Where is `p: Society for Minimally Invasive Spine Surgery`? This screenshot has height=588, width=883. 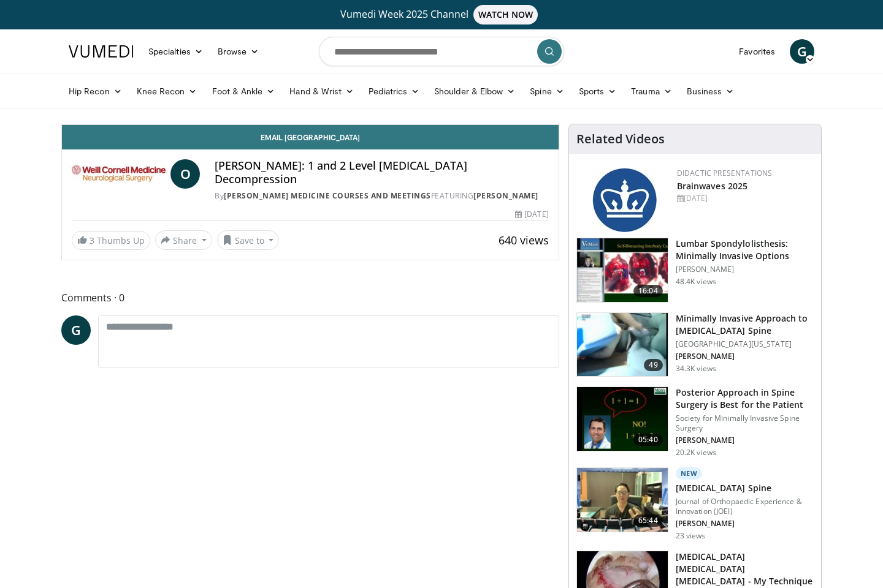 p: Society for Minimally Invasive Spine Surgery is located at coordinates (744, 424).